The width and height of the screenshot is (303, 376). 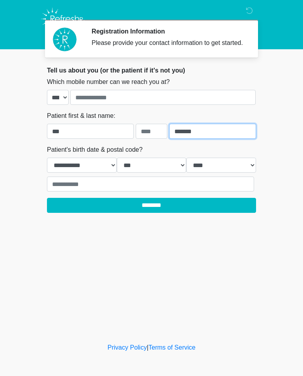 I want to click on div: Please provide your contact information to get started., so click(x=168, y=43).